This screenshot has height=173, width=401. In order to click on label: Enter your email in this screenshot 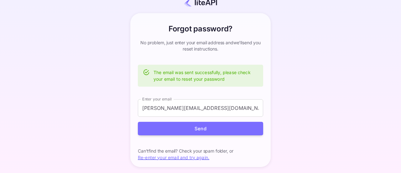, I will do `click(157, 99)`.